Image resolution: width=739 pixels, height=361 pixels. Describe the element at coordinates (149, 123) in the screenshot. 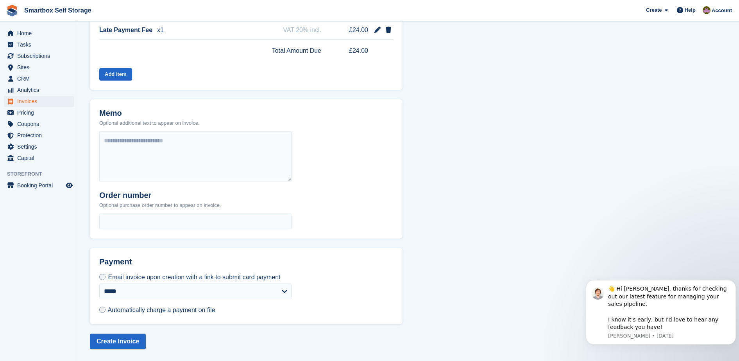

I see `p: Optional additional text to appear on invoice.` at that location.